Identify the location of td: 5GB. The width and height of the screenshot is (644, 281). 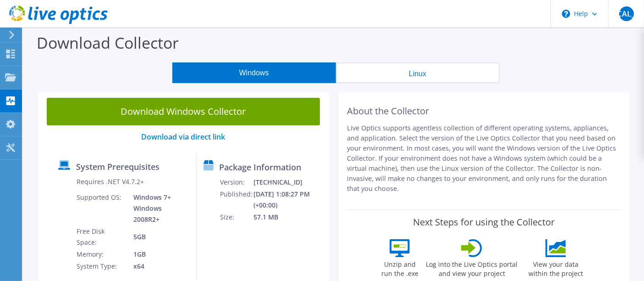
(158, 237).